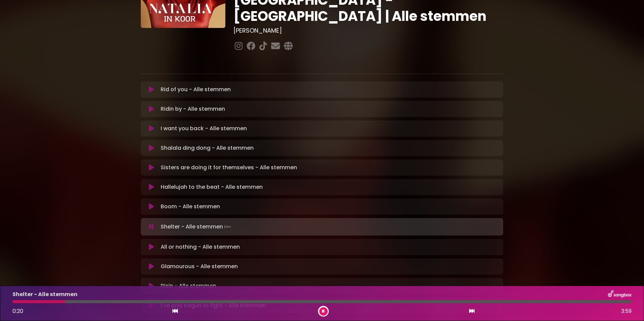 Image resolution: width=644 pixels, height=321 pixels. What do you see at coordinates (212, 187) in the screenshot?
I see `p: Hallelujah to the beat - Alle stemmen` at bounding box center [212, 187].